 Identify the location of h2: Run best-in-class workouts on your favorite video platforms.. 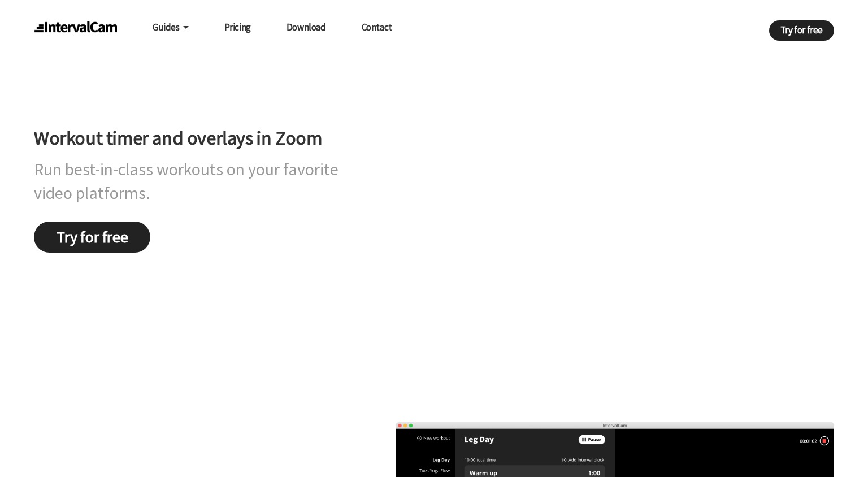
(195, 181).